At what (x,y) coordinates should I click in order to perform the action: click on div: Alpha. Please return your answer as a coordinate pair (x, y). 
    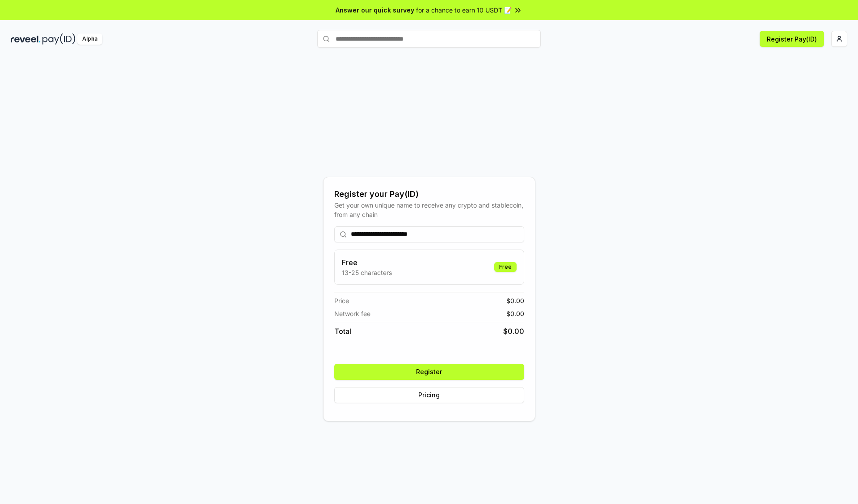
    Looking at the image, I should click on (90, 39).